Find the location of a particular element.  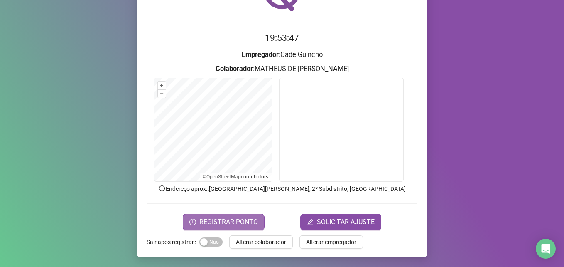

span: edit is located at coordinates (311, 222).